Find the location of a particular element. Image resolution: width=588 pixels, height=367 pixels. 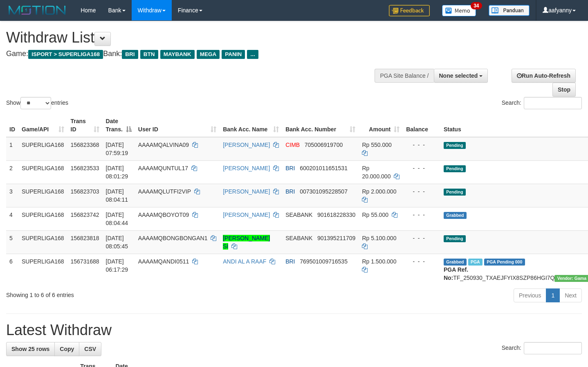

th: Trans ID: activate to sort column ascending is located at coordinates (85, 125).